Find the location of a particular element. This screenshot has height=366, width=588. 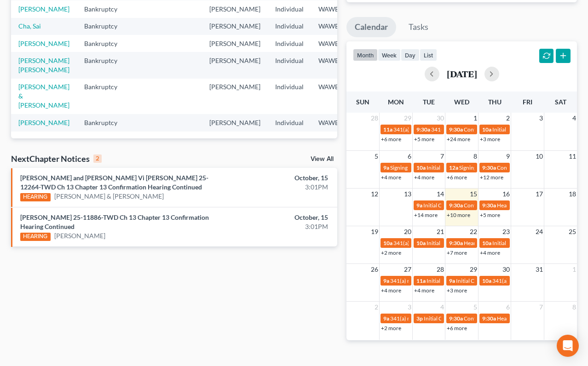

span: 6 is located at coordinates (409, 156).